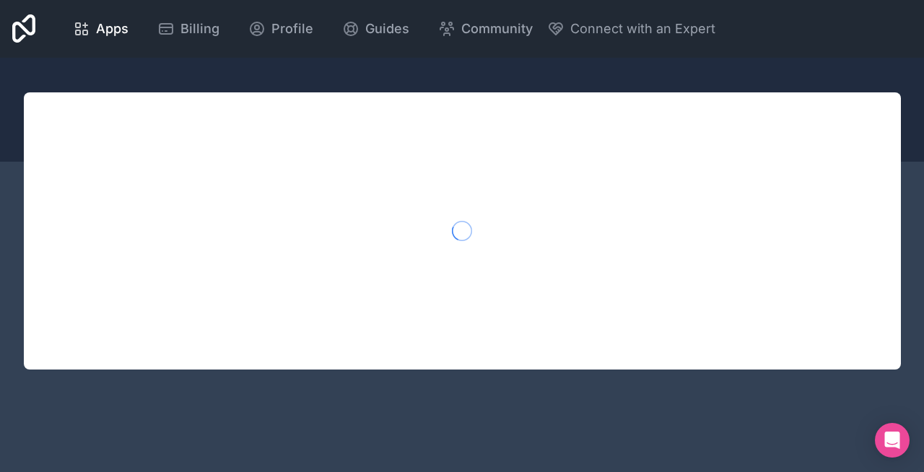 The image size is (924, 472). What do you see at coordinates (188, 29) in the screenshot?
I see `a: Billing` at bounding box center [188, 29].